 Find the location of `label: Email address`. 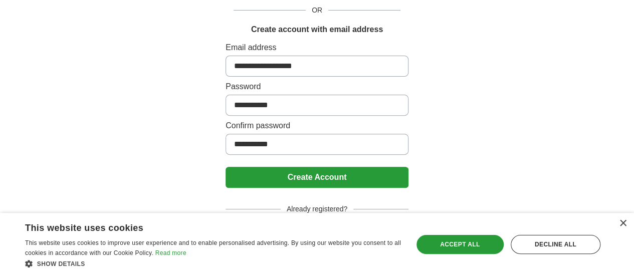

label: Email address is located at coordinates (317, 48).